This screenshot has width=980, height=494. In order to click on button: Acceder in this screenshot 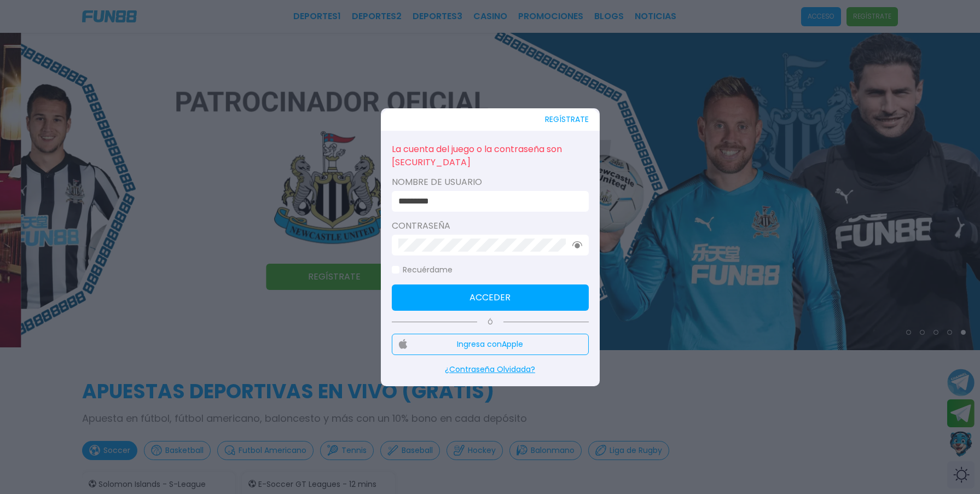, I will do `click(490, 298)`.